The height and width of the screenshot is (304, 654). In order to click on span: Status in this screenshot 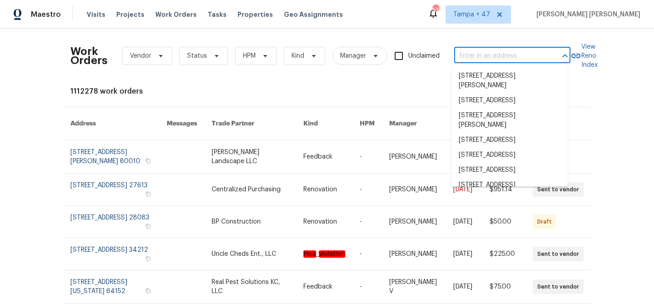, I will do `click(197, 56)`.